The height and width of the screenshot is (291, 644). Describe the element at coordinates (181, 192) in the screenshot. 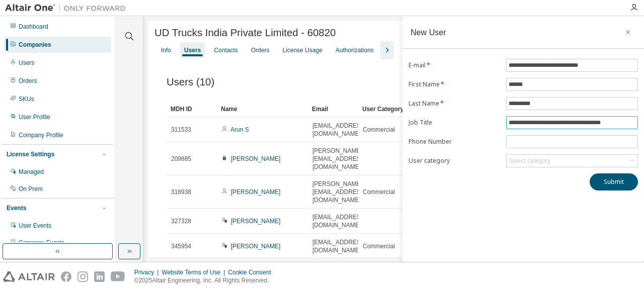

I see `span: 318938` at that location.